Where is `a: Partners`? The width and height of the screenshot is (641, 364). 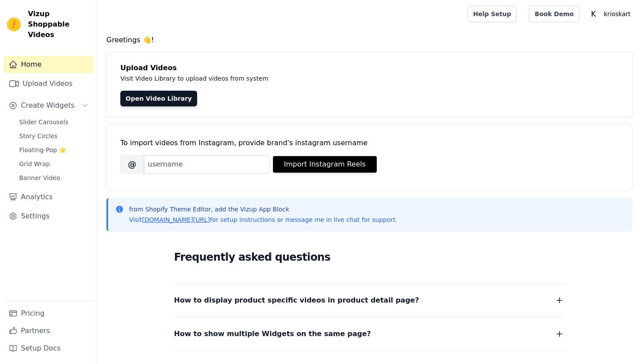
a: Partners is located at coordinates (48, 331).